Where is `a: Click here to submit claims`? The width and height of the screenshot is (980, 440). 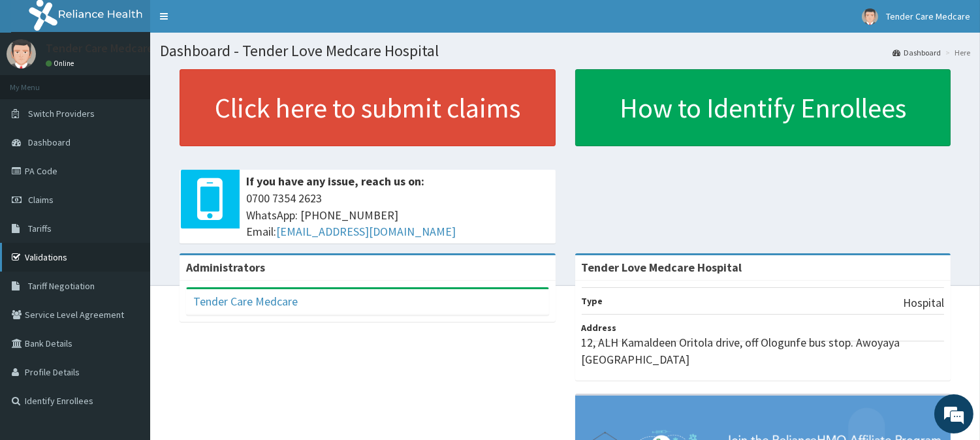 a: Click here to submit claims is located at coordinates (367, 107).